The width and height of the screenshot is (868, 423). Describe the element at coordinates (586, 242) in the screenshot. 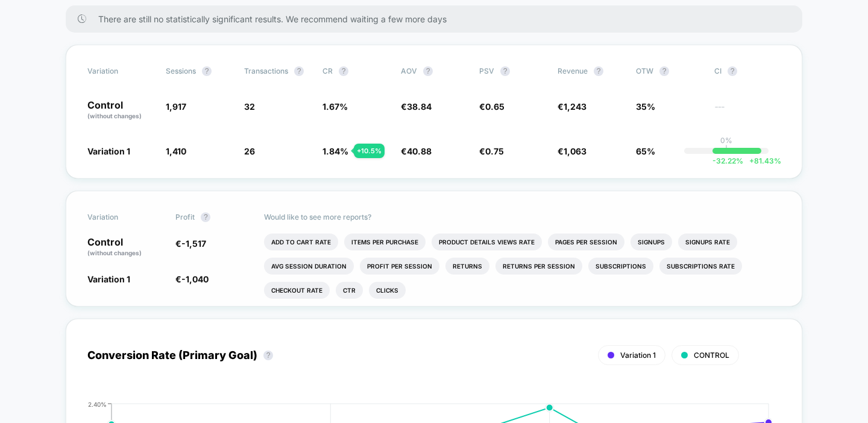

I see `li: Pages Per Session` at that location.